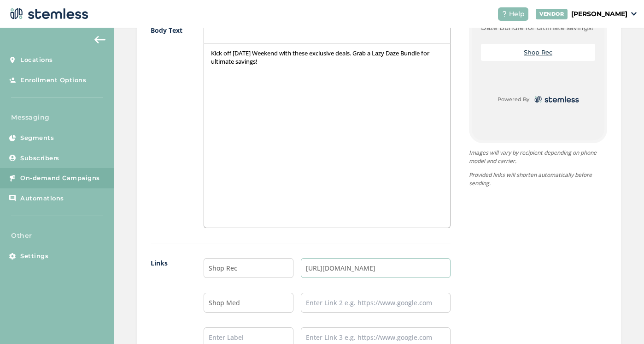 This screenshot has width=644, height=344. Describe the element at coordinates (34, 256) in the screenshot. I see `span: Settings` at that location.